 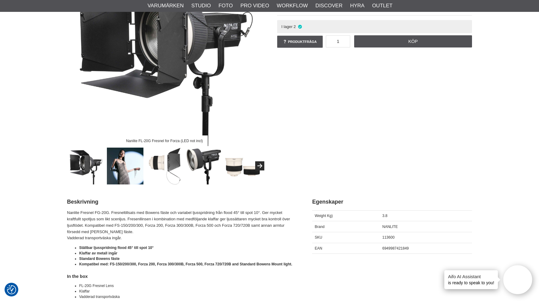 What do you see at coordinates (319, 248) in the screenshot?
I see `span: EAN` at bounding box center [319, 248].